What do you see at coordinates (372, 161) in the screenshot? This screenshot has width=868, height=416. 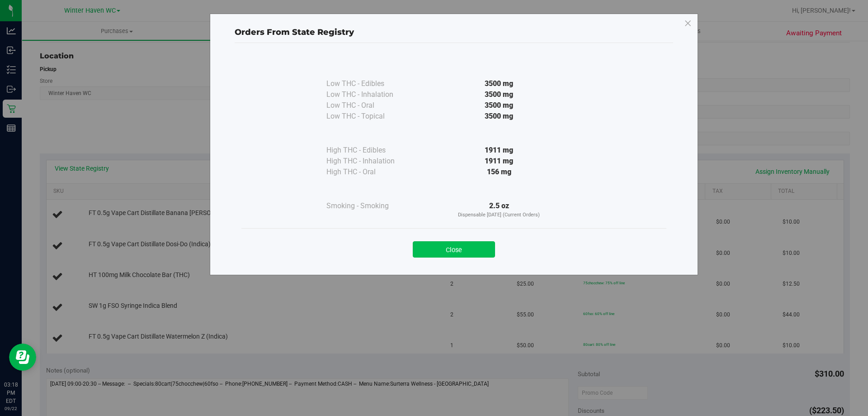 I see `div: High THC - Inhalation` at bounding box center [372, 161].